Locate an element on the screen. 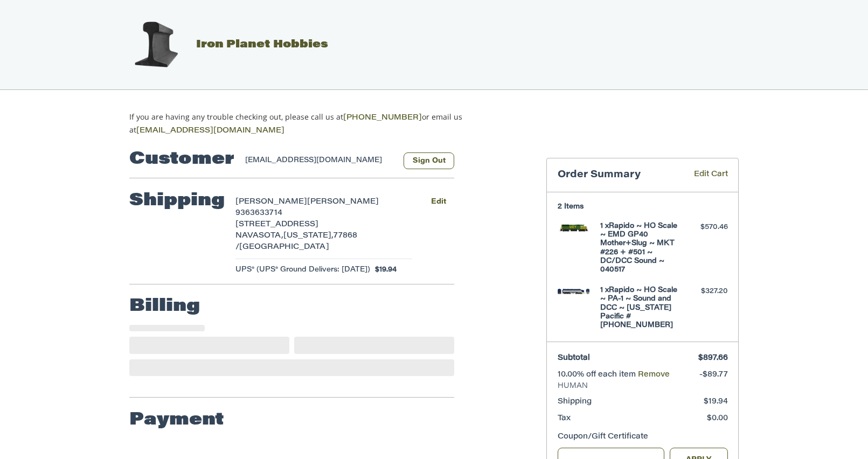 The width and height of the screenshot is (868, 459). div: $327.20 is located at coordinates (707, 291).